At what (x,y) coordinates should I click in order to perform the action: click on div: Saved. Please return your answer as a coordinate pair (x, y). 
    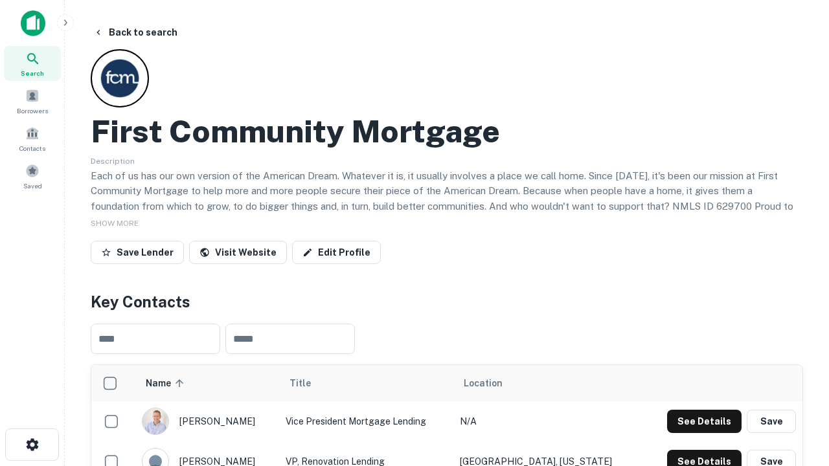
    Looking at the image, I should click on (32, 176).